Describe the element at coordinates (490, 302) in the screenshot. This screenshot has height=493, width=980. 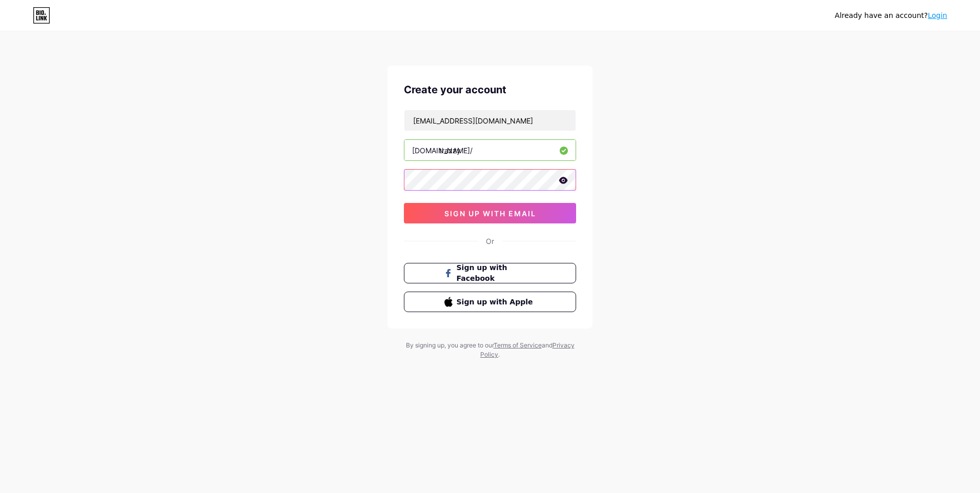
I see `button: Sign up with Apple` at that location.